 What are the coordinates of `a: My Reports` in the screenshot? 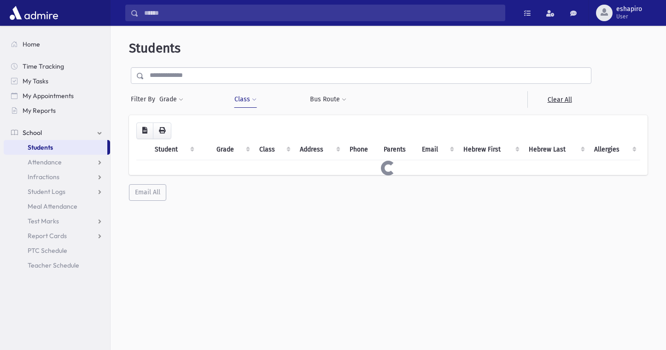 It's located at (57, 111).